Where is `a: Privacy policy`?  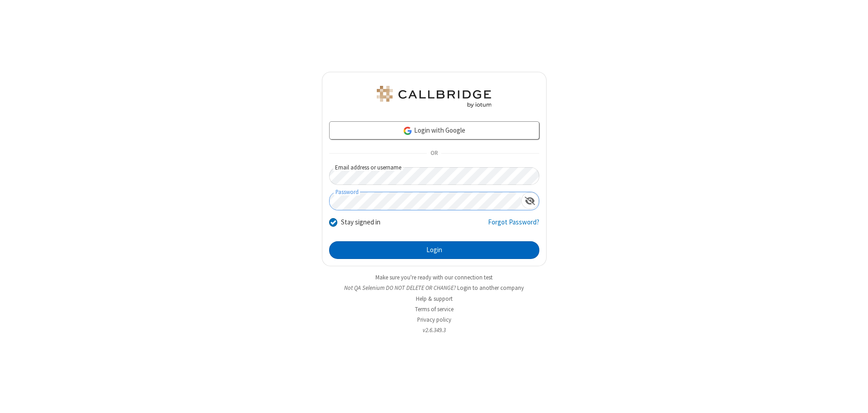 a: Privacy policy is located at coordinates (434, 320).